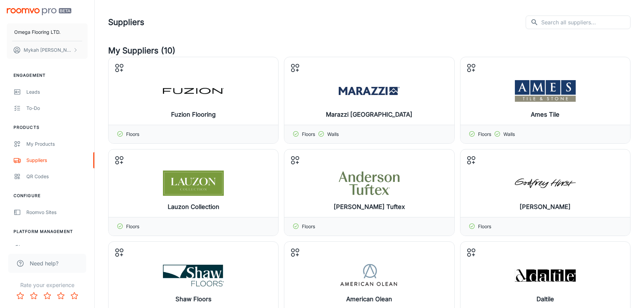 This screenshot has width=644, height=308. What do you see at coordinates (34, 295) in the screenshot?
I see `button: Rate 2 star` at bounding box center [34, 295].